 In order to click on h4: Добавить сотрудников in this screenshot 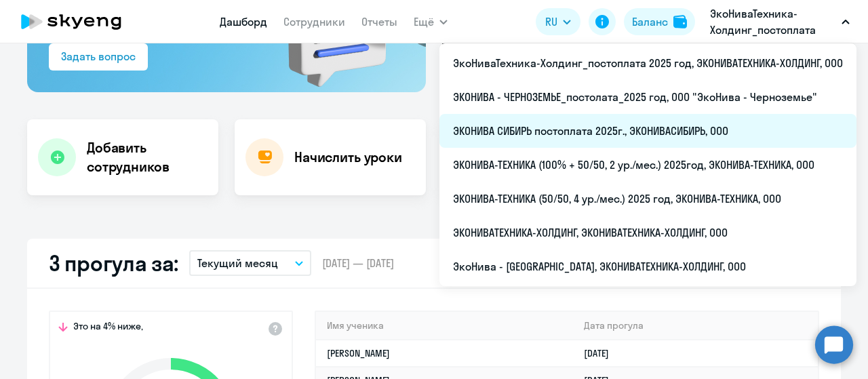, I will do `click(147, 157)`.